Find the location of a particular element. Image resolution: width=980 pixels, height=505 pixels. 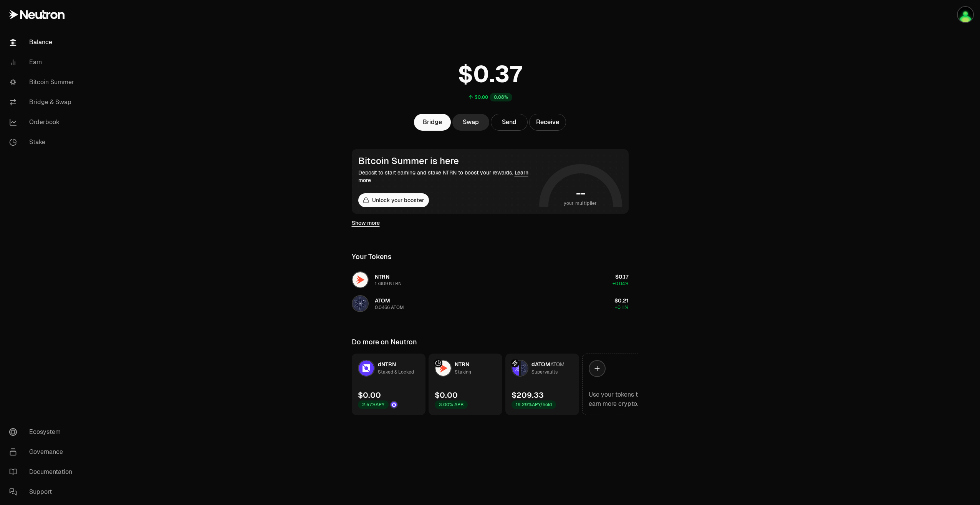

a: Show more is located at coordinates (366, 223).